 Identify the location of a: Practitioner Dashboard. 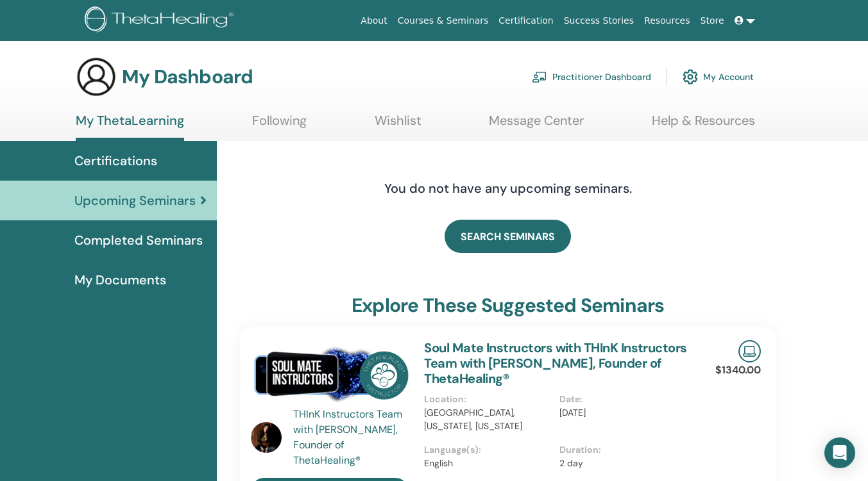
(592, 77).